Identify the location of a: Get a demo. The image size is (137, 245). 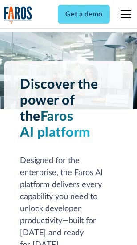
(84, 14).